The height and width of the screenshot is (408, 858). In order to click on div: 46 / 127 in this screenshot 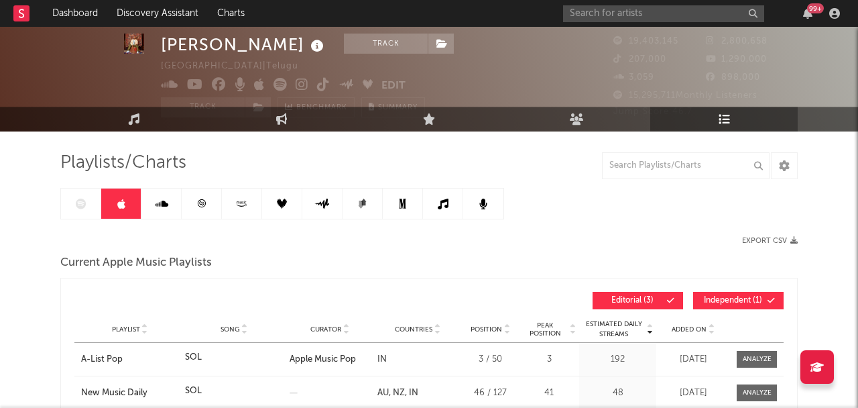, I will do `click(490, 393)`.